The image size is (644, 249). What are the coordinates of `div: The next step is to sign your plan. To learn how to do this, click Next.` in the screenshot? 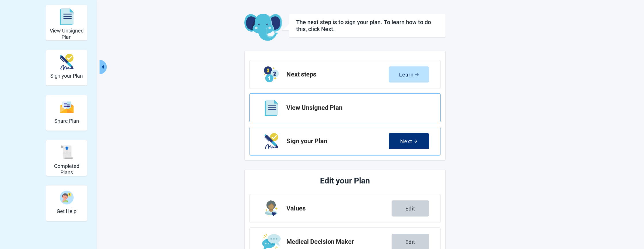 It's located at (367, 26).